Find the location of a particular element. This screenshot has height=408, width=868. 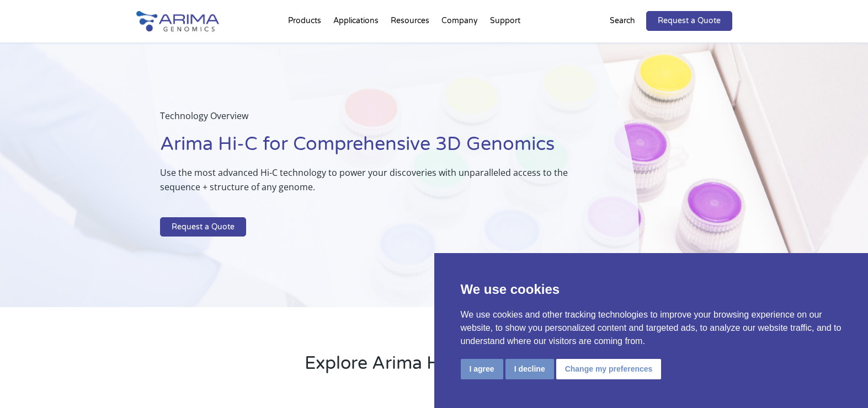

p: We use cookies is located at coordinates (651, 289).